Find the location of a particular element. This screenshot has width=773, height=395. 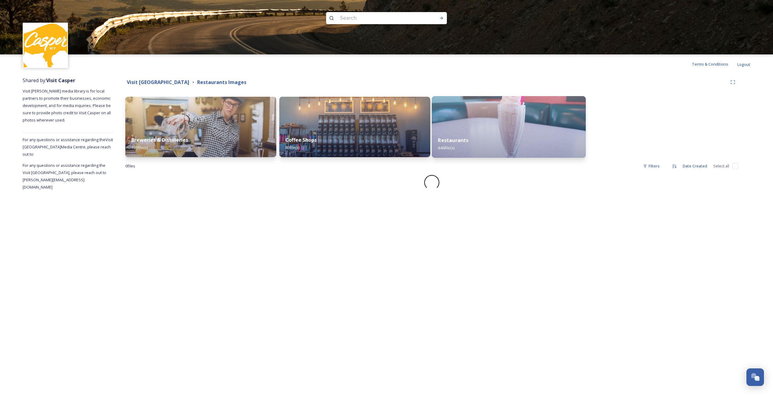

input: Search is located at coordinates (378, 18).